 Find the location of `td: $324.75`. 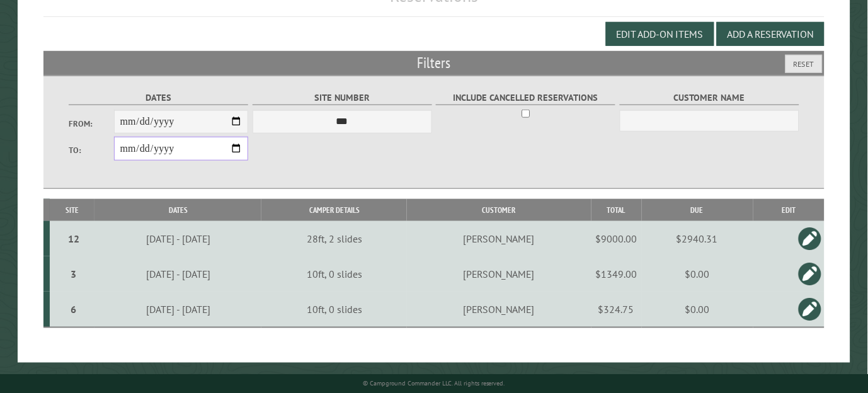

td: $324.75 is located at coordinates (616, 309).